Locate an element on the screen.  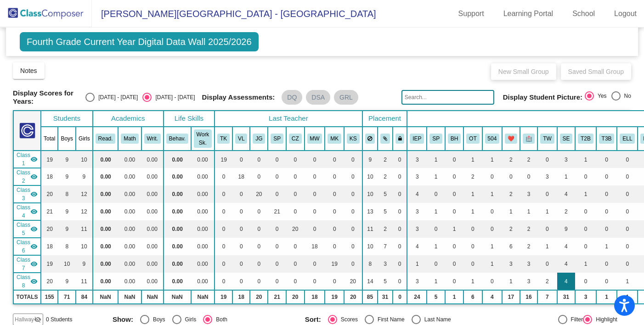
th: Keep with teacher is located at coordinates (400, 138).